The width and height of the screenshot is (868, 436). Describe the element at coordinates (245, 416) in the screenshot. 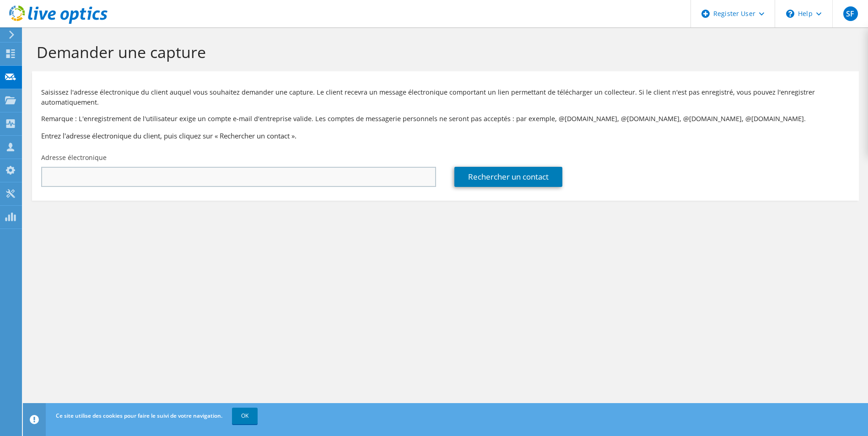

I see `a: OK` at that location.